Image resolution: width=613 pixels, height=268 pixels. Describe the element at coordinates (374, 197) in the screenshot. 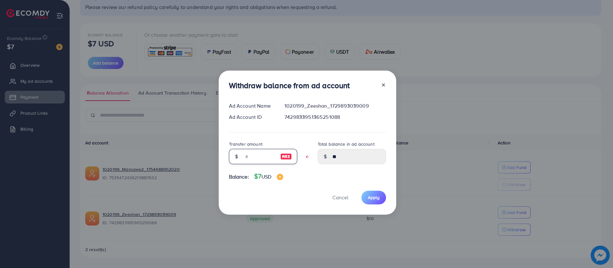

I see `span: Apply` at that location.